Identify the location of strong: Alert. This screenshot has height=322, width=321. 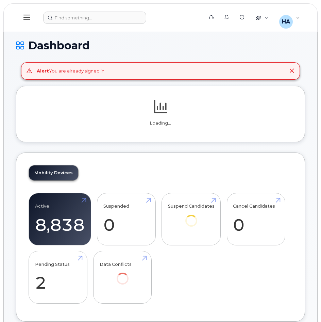
(43, 71).